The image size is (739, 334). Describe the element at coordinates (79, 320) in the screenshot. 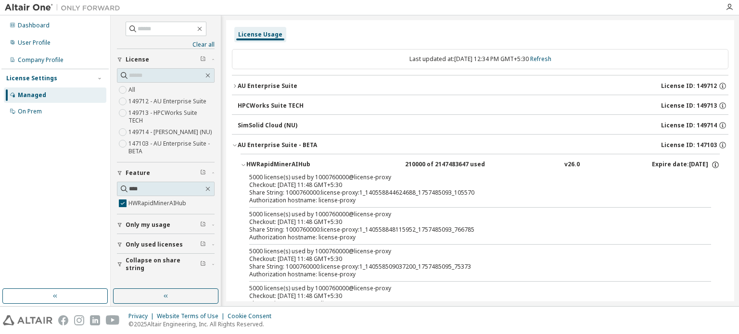

I see `img: instagram.svg` at that location.